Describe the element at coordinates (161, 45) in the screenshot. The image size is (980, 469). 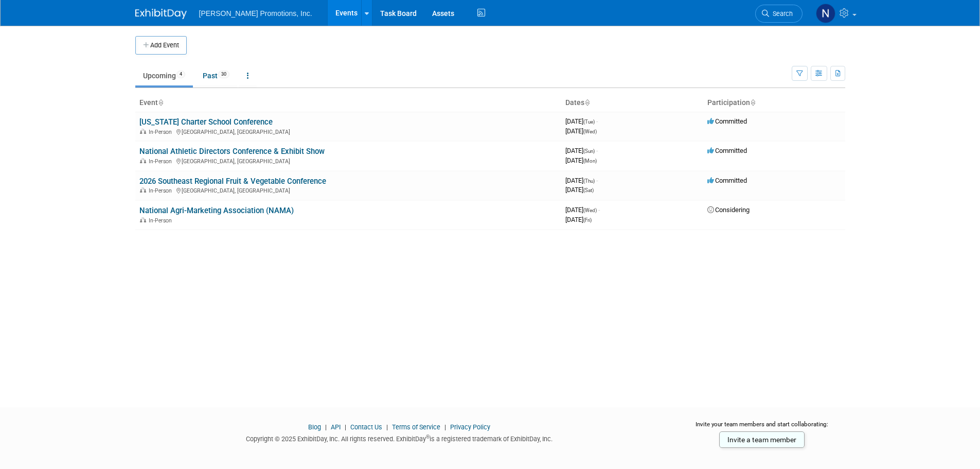
I see `button: Add Event` at that location.